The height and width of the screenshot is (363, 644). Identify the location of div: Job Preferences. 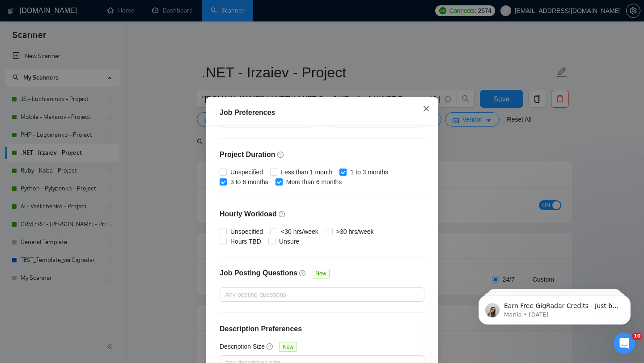
(322, 113).